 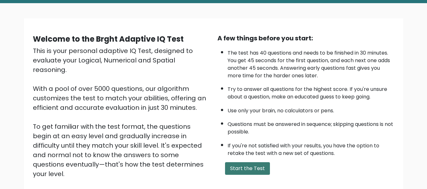 I want to click on li: The test has 40 questions and needs to be finished in 30 minutes. You get 45 seconds for the firs..., so click(x=311, y=63).